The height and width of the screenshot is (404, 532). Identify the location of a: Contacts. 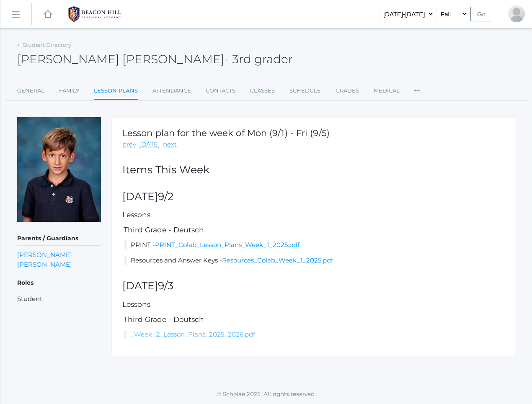
(220, 91).